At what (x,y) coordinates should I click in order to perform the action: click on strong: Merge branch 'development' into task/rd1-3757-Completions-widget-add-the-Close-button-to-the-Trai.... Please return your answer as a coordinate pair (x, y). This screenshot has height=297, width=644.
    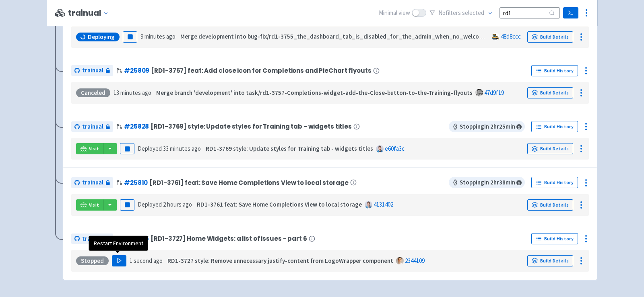
    Looking at the image, I should click on (314, 92).